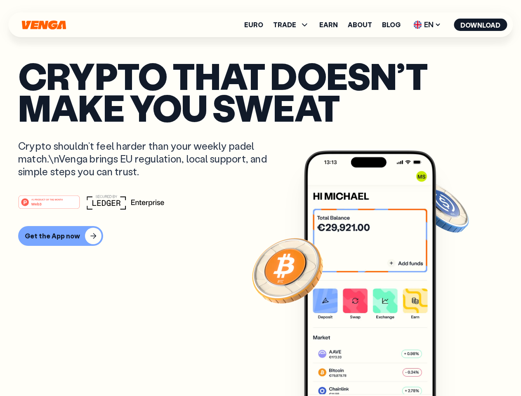  I want to click on tspan: #1 PRODUCT OF THE MONTH, so click(47, 199).